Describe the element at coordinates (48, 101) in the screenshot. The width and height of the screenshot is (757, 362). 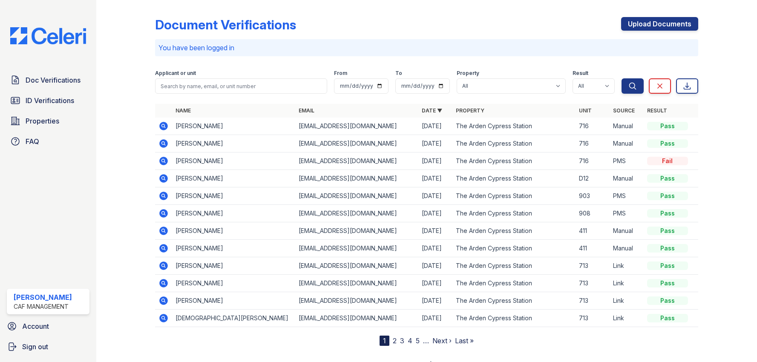
I see `a: ID Verifications` at that location.